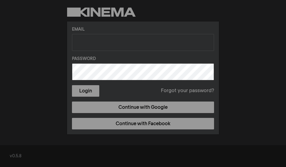  What do you see at coordinates (143, 156) in the screenshot?
I see `div: v0.5.8` at bounding box center [143, 156].